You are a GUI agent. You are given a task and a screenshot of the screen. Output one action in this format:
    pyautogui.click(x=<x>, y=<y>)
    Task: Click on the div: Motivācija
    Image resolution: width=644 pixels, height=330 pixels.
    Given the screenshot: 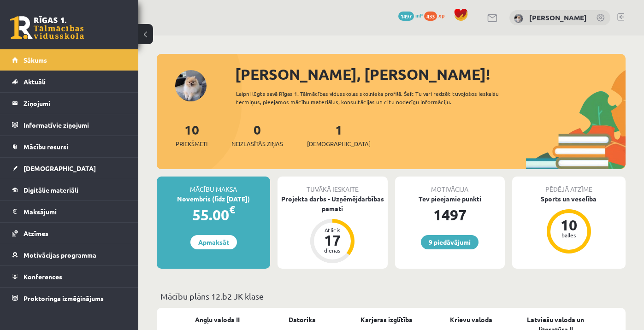 What is the action you would take?
    pyautogui.click(x=450, y=185)
    